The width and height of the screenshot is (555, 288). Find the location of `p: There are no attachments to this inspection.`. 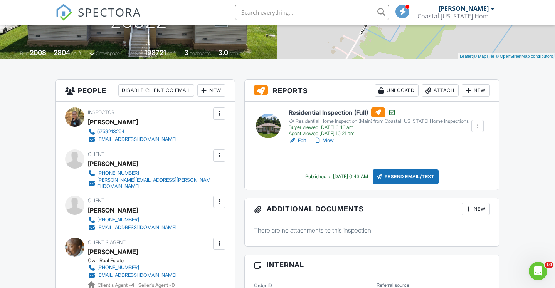

p: There are no attachments to this inspection. is located at coordinates (372, 230).